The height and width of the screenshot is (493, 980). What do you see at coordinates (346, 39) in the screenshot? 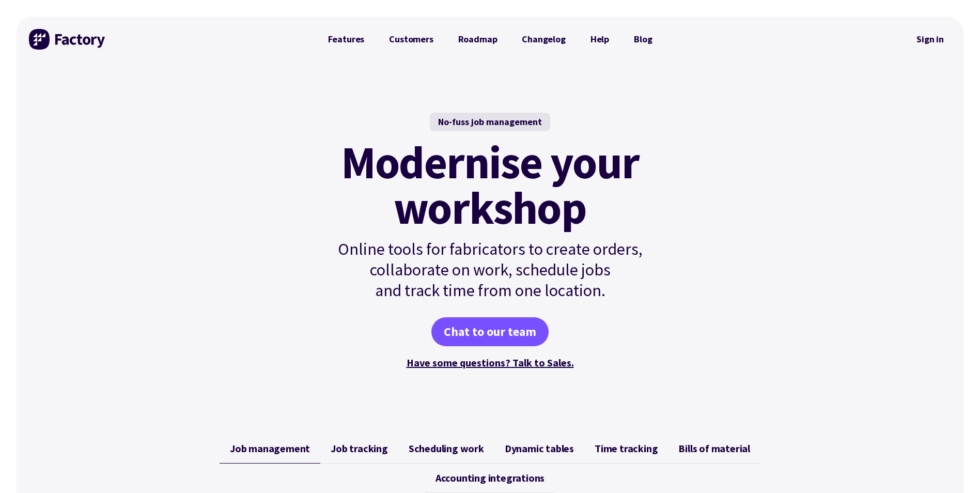
I see `a: Features` at bounding box center [346, 39].